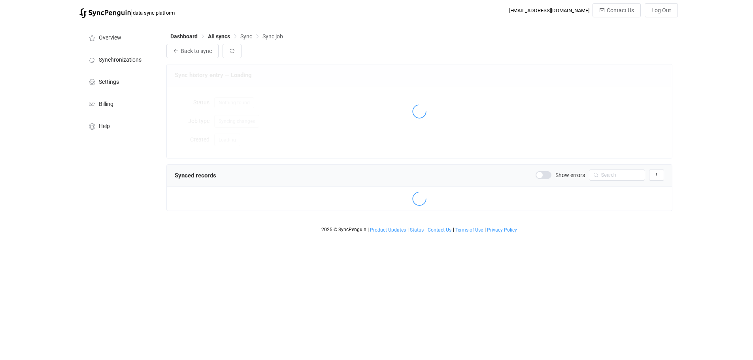 This screenshot has width=753, height=360. I want to click on button: Contact Us, so click(617, 10).